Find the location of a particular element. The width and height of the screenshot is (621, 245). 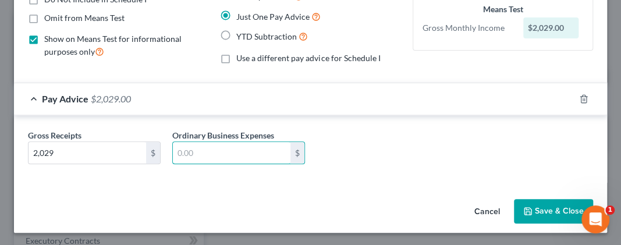

span: Show on Means Test for informational purposes only is located at coordinates (113, 45).